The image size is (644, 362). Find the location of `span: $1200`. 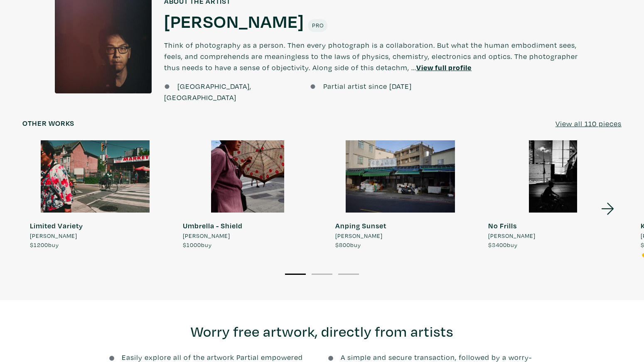

span: $1200 is located at coordinates (39, 245).